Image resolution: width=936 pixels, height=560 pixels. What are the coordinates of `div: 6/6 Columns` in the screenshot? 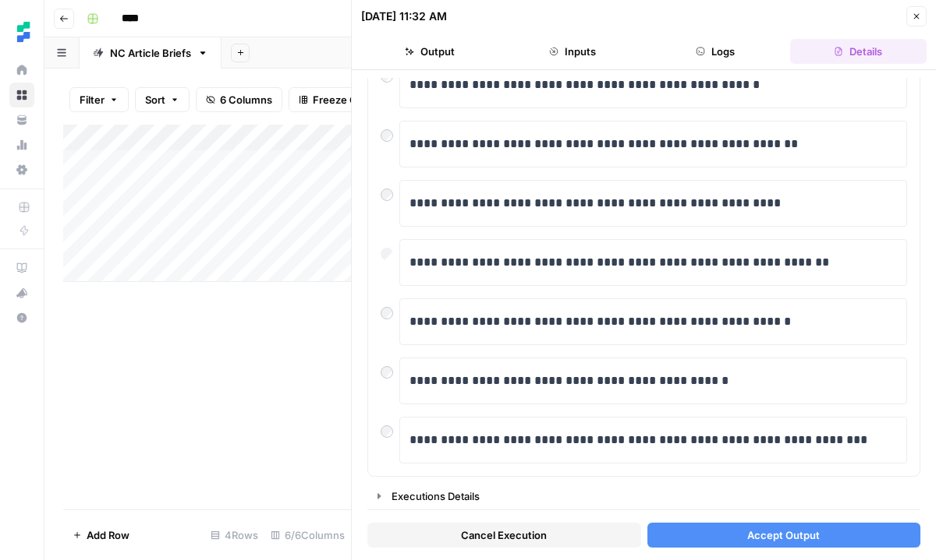 It's located at (308, 536).